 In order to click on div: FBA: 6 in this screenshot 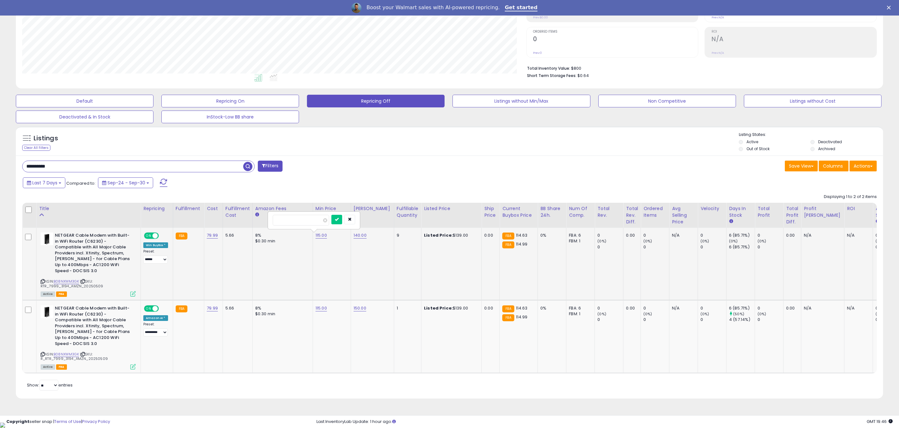, I will do `click(579, 236)`.